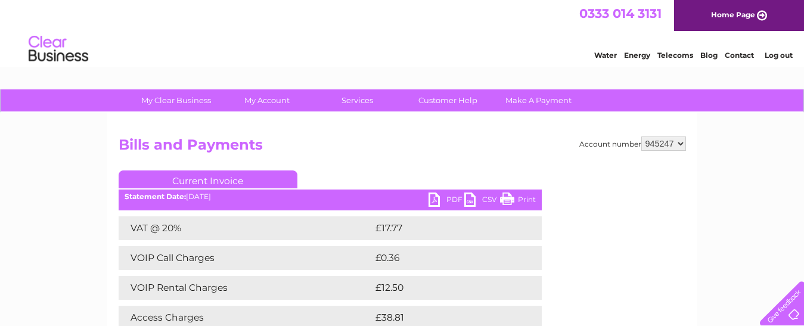 The image size is (804, 326). I want to click on a: 0333 014 3131, so click(621, 13).